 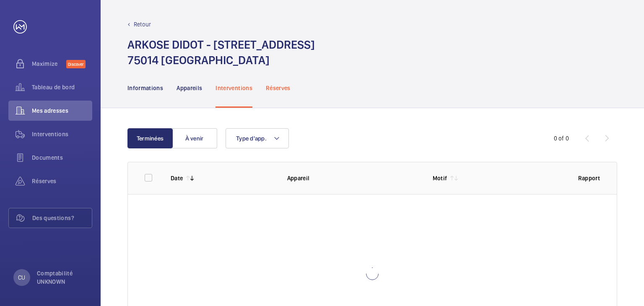 I want to click on span: Discover, so click(x=76, y=64).